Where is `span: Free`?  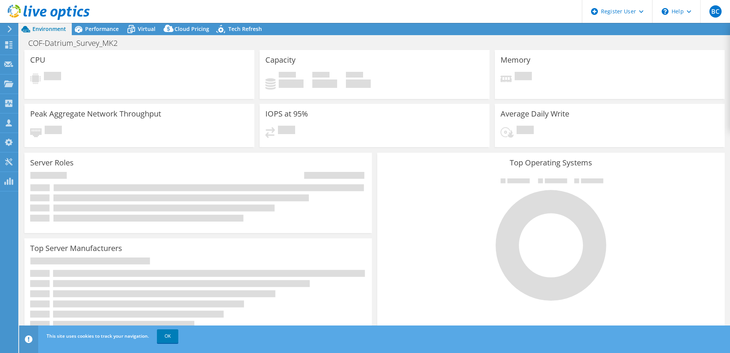
span: Free is located at coordinates (321, 76).